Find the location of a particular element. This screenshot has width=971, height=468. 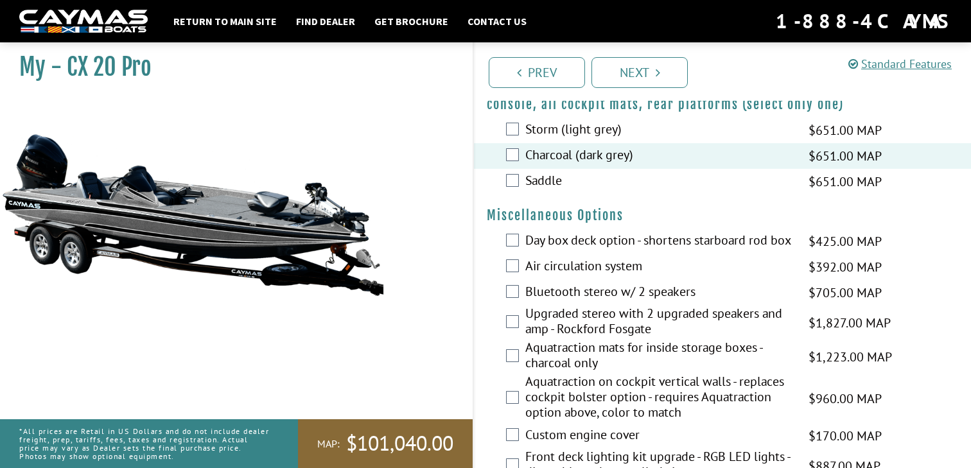

a: Return to main site is located at coordinates (225, 21).